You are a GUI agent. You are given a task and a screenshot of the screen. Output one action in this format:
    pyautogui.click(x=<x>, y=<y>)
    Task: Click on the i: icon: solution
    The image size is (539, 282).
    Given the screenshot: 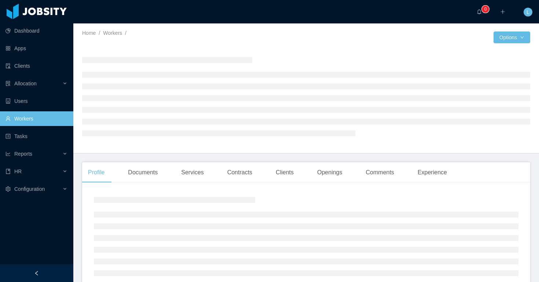 What is the action you would take?
    pyautogui.click(x=8, y=84)
    